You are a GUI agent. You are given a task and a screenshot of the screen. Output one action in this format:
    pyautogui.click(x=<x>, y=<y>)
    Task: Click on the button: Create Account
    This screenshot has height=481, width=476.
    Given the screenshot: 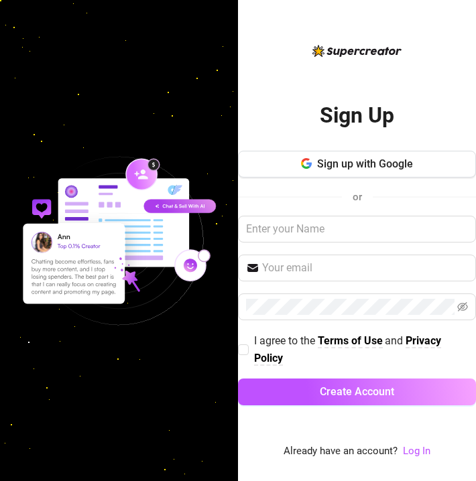 What is the action you would take?
    pyautogui.click(x=357, y=392)
    